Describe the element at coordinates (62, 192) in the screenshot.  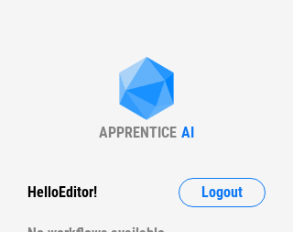
I see `div: Hello Editor !` at that location.